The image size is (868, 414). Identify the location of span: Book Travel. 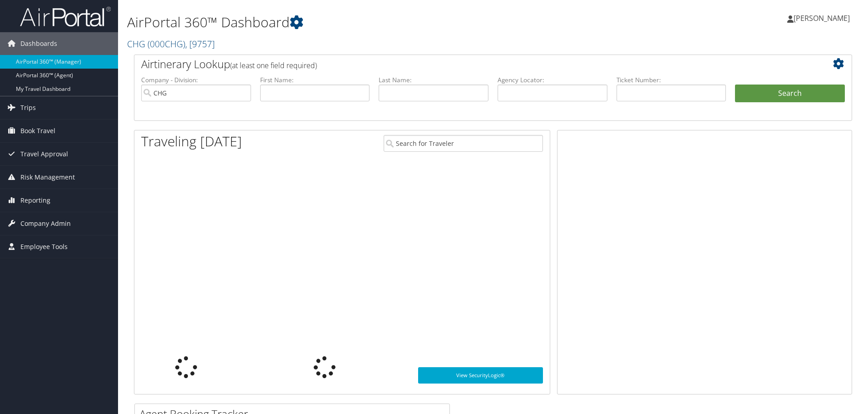
(37, 131).